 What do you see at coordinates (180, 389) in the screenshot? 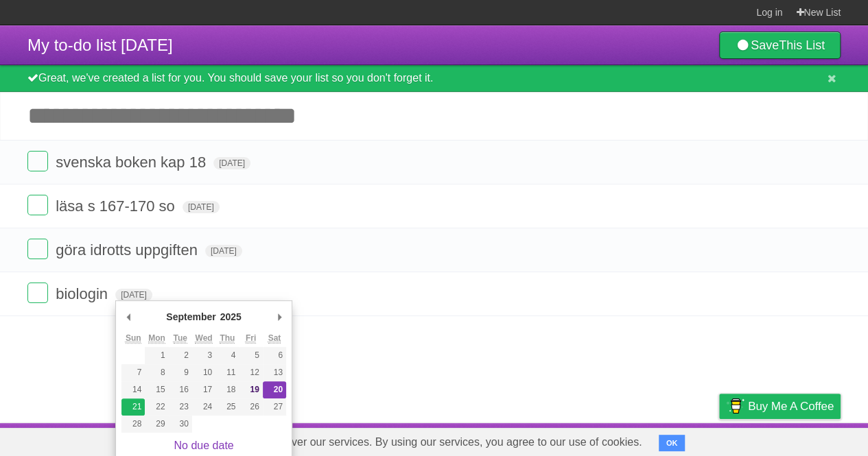
I see `button: 16` at bounding box center [180, 389].